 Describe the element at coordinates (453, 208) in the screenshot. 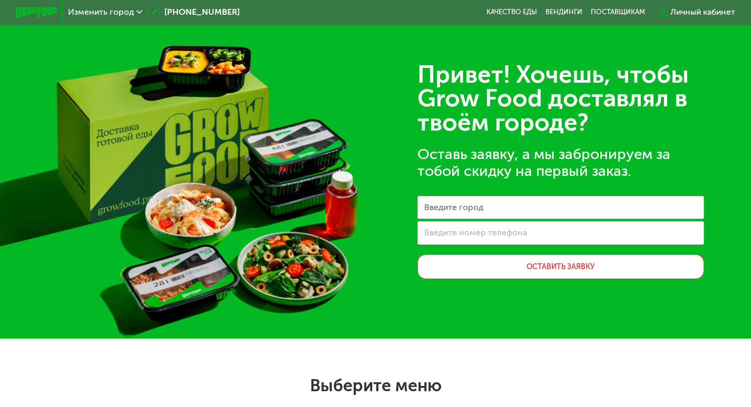

I see `label: Введите город` at that location.